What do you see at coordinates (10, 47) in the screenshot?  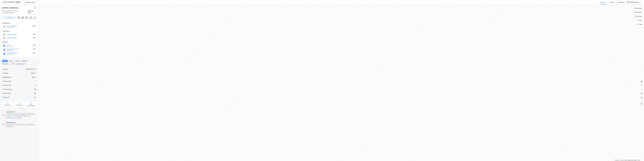 I see `div: 895 470 422` at bounding box center [10, 47].